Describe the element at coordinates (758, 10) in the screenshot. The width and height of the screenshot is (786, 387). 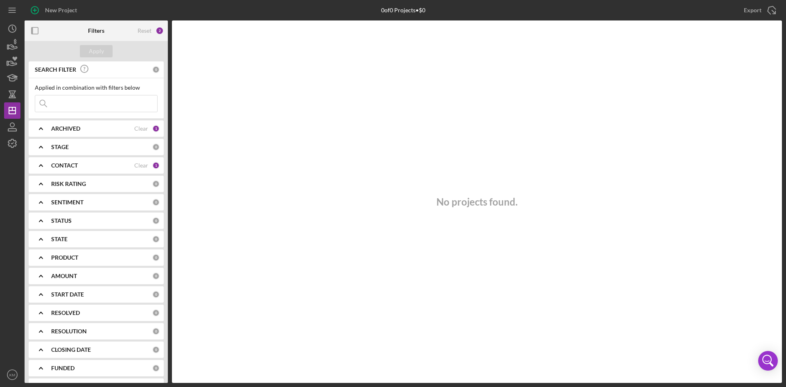
I see `button: Export` at that location.